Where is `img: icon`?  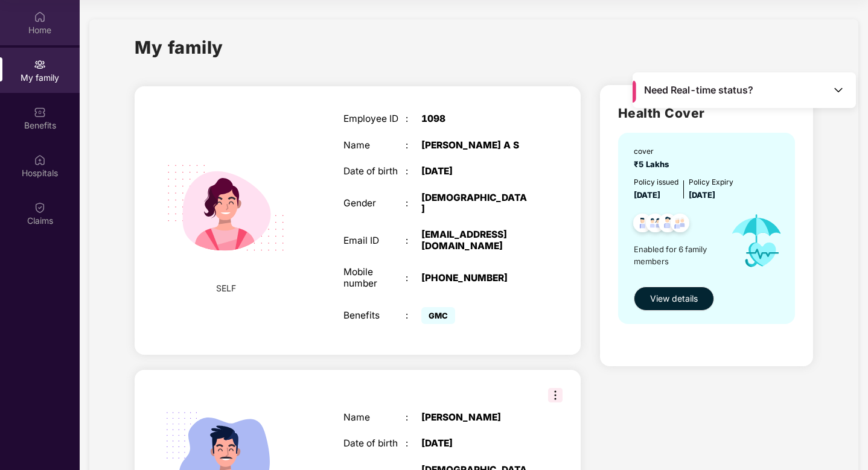 img: icon is located at coordinates (756, 241).